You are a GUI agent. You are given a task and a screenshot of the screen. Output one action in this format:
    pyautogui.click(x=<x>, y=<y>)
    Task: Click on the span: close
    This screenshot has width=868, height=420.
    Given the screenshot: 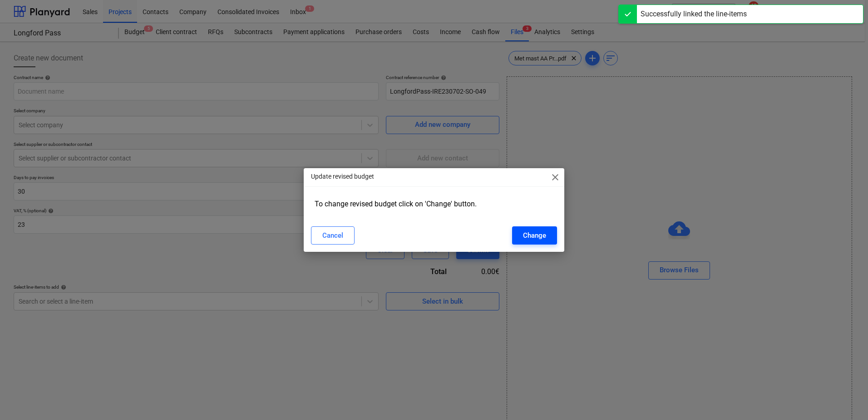 What is the action you would take?
    pyautogui.click(x=555, y=177)
    